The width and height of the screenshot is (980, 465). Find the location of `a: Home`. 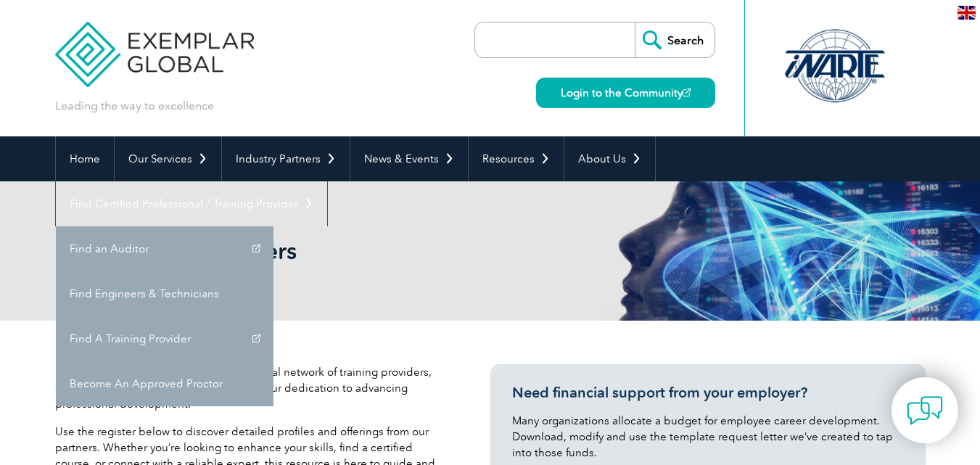

a: Home is located at coordinates (85, 159).